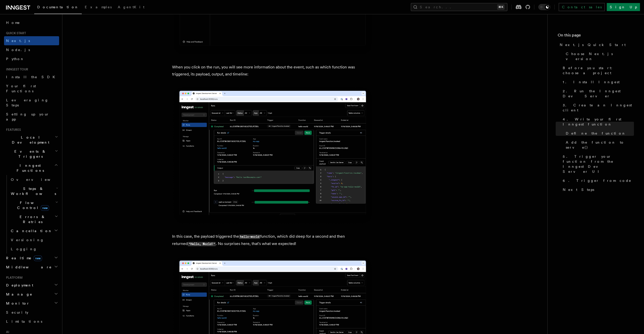  What do you see at coordinates (595, 36) in the screenshot?
I see `h4: On this page` at bounding box center [595, 36].